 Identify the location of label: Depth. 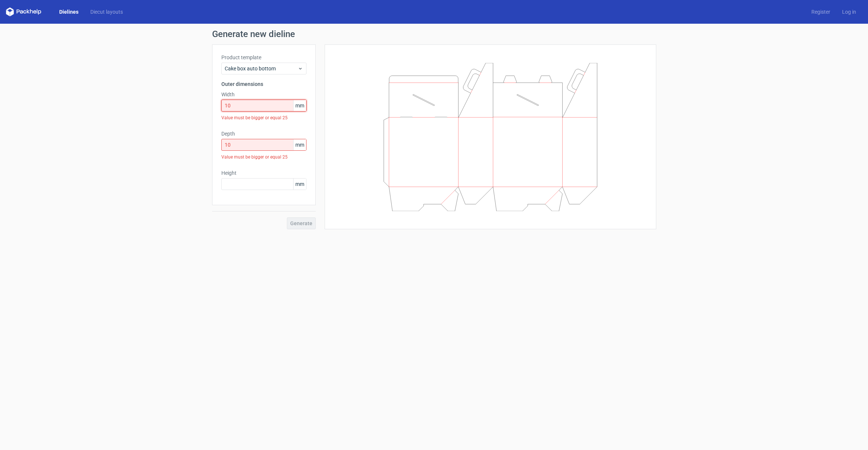
(264, 133).